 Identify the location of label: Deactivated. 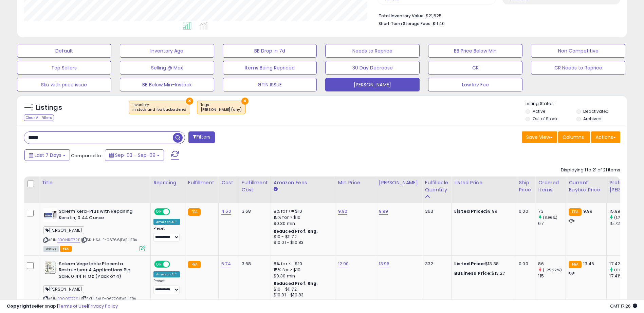
(596, 111).